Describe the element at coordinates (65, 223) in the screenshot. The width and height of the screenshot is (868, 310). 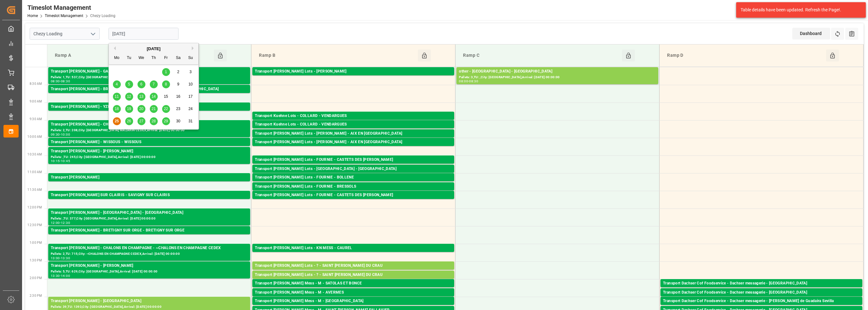
I see `div: 12:30` at that location.